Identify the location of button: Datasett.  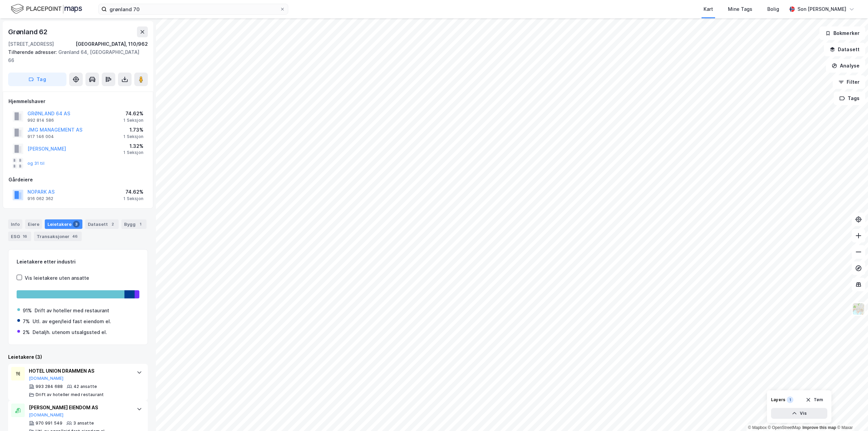
(844, 50).